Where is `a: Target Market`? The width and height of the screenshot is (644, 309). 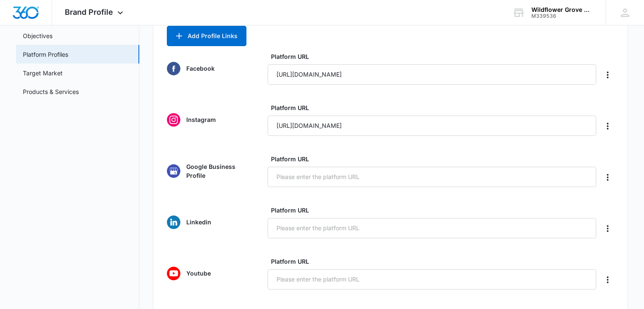 a: Target Market is located at coordinates (43, 73).